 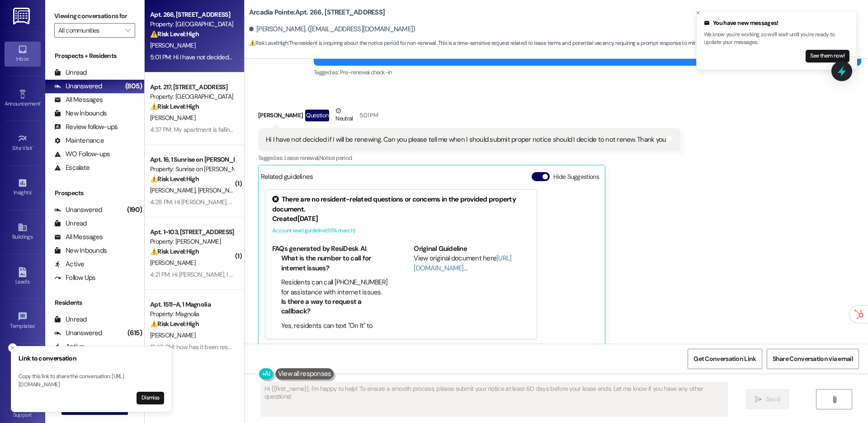 What do you see at coordinates (23, 410) in the screenshot?
I see `a: Support` at bounding box center [23, 410].